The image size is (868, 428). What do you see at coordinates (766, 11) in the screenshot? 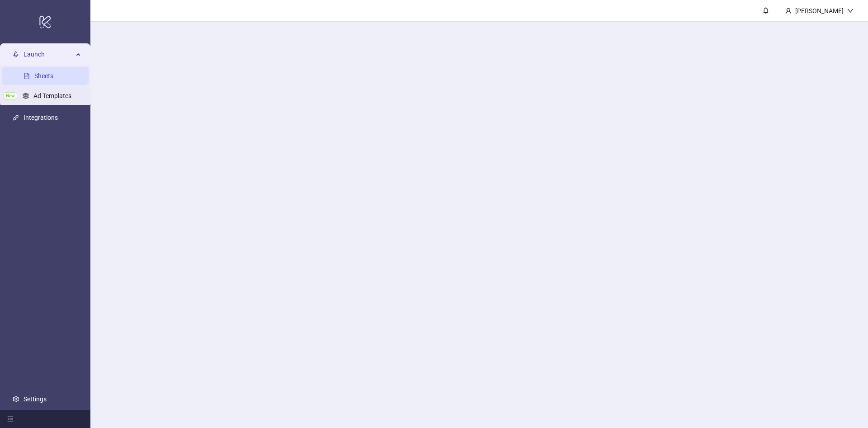
I see `span: bell` at bounding box center [766, 11].